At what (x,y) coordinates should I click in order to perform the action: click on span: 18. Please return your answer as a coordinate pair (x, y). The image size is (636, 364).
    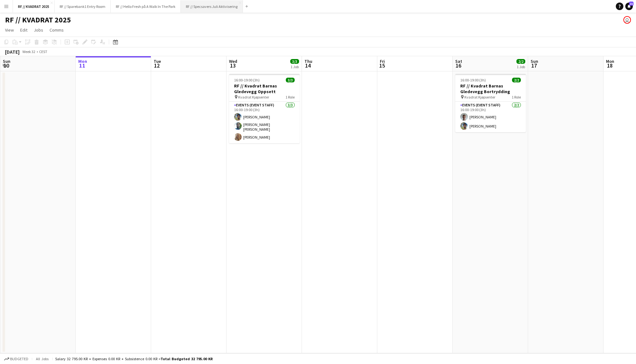
    Looking at the image, I should click on (609, 65).